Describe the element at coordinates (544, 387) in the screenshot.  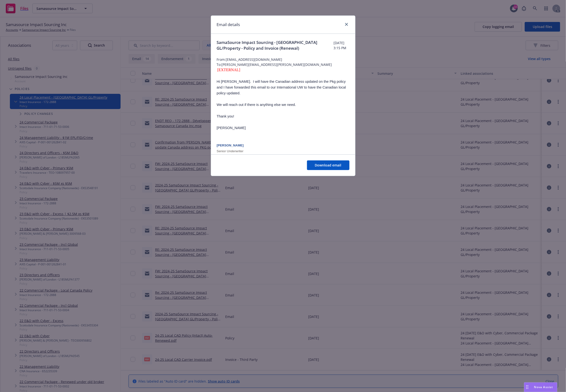
I see `span: Nova Assist` at that location.